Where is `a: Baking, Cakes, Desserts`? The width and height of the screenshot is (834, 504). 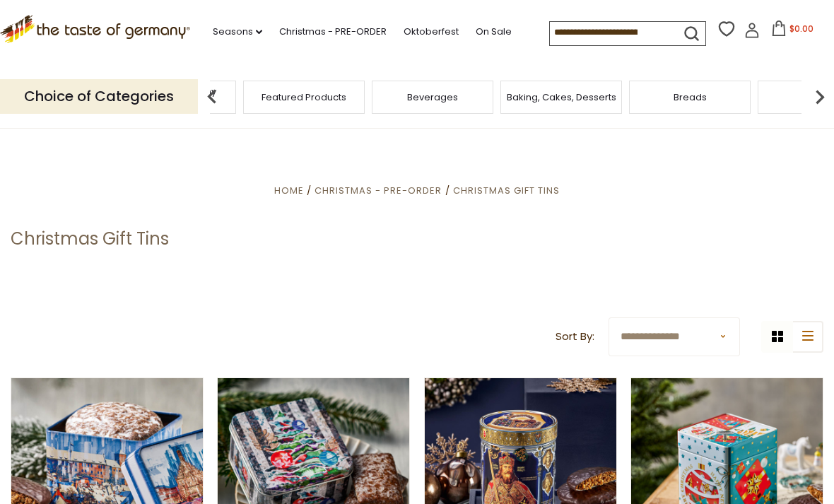
a: Baking, Cakes, Desserts is located at coordinates (562, 97).